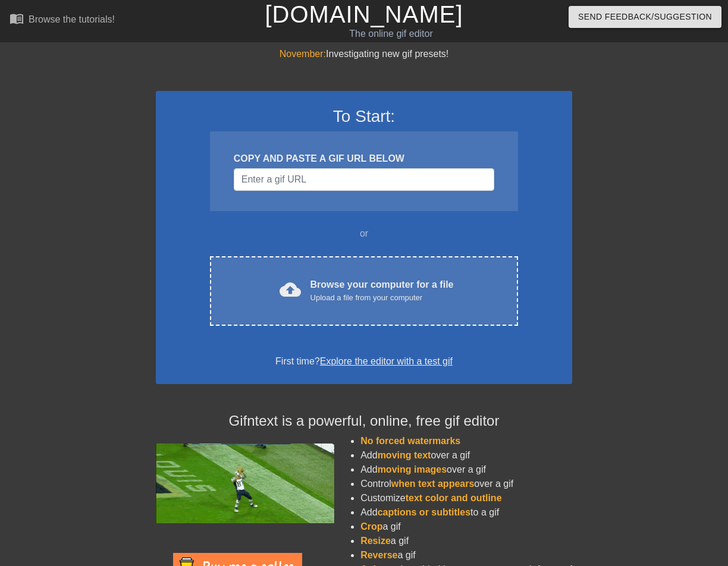 This screenshot has height=566, width=728. What do you see at coordinates (17, 19) in the screenshot?
I see `span: menu_book` at bounding box center [17, 19].